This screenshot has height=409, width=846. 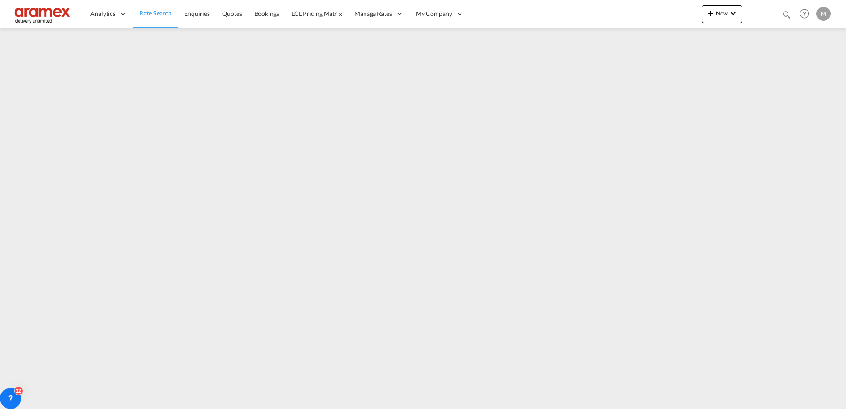 What do you see at coordinates (787, 16) in the screenshot?
I see `div: icon-magnify` at bounding box center [787, 16].